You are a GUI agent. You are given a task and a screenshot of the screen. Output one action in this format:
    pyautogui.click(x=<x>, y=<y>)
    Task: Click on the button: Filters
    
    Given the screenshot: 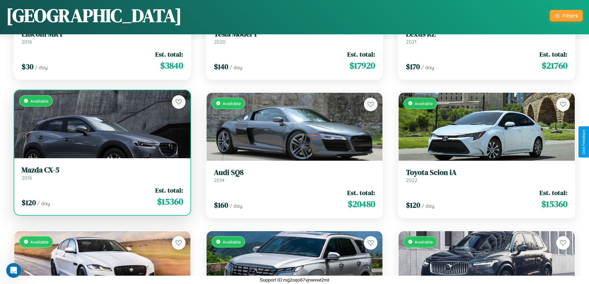 What is the action you would take?
    pyautogui.click(x=566, y=15)
    